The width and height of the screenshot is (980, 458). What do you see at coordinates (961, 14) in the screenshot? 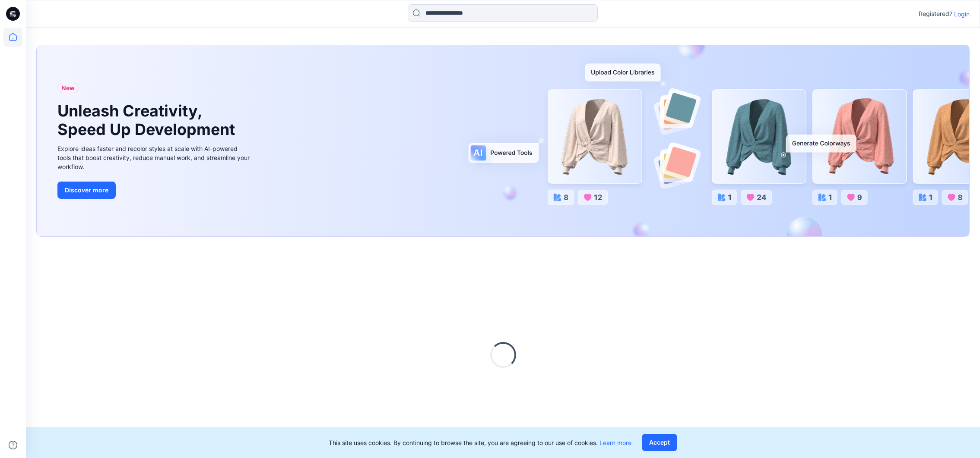
I see `p: Login` at bounding box center [961, 14].